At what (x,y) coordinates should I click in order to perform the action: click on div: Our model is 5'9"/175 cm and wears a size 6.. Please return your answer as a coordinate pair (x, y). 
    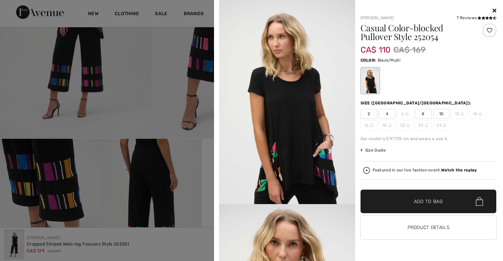
    Looking at the image, I should click on (429, 139).